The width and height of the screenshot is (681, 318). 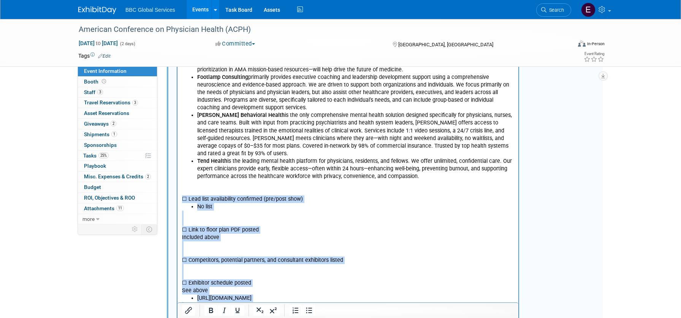 What do you see at coordinates (178, 60) in the screenshot?
I see `li: App provided on-site (No answer if its avail beforehand)` at bounding box center [178, 60].